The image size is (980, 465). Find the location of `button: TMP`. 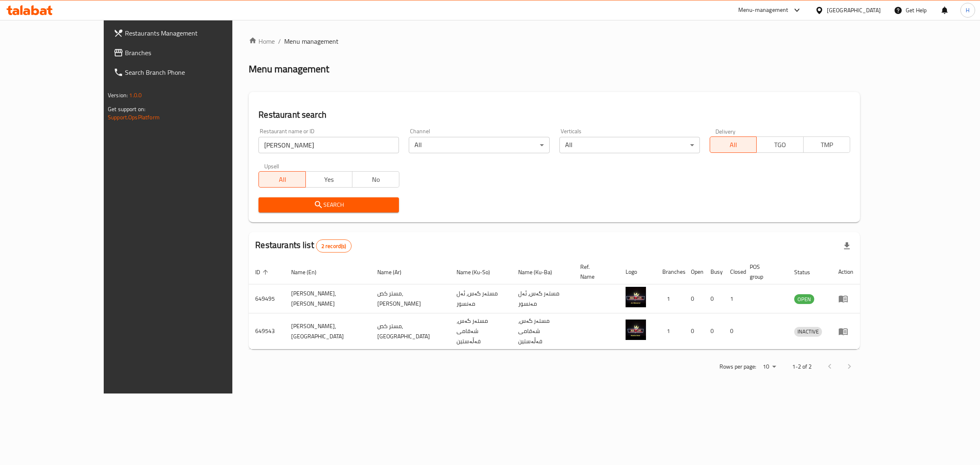

button: TMP is located at coordinates (826, 144).